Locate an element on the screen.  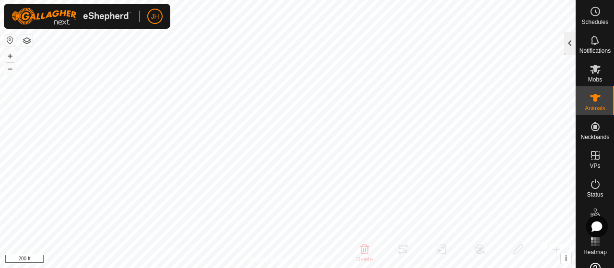
span: Mobs is located at coordinates (595, 80).